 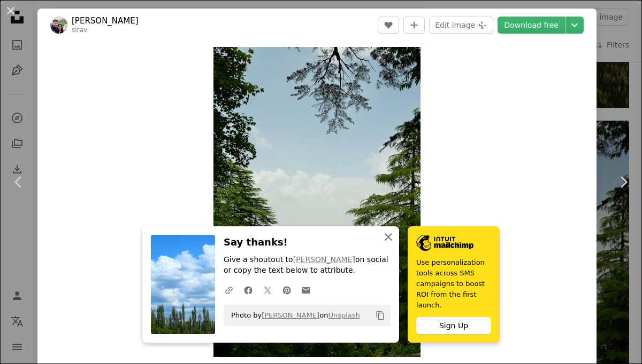 I want to click on a: Next, so click(x=623, y=182).